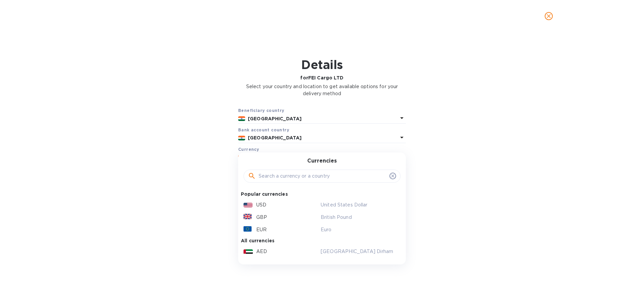 Image resolution: width=644 pixels, height=308 pixels. What do you see at coordinates (258, 240) in the screenshot?
I see `p: All currencies` at bounding box center [258, 240].